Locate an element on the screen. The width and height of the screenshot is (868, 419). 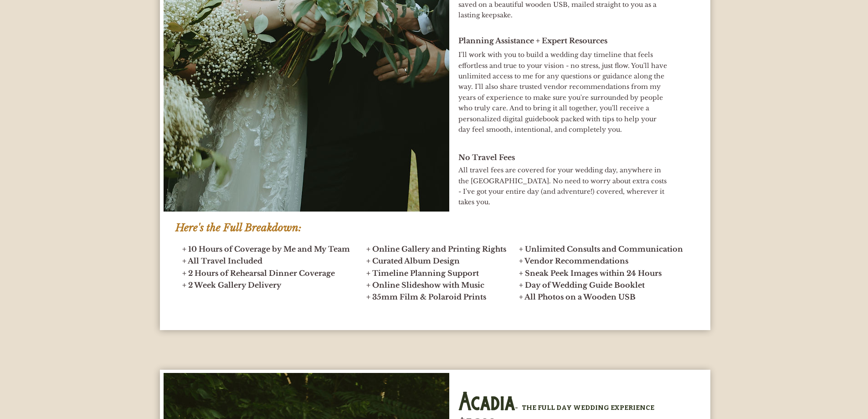
span: + 10 Hours of Coverage by Me and My Team is located at coordinates (266, 249).